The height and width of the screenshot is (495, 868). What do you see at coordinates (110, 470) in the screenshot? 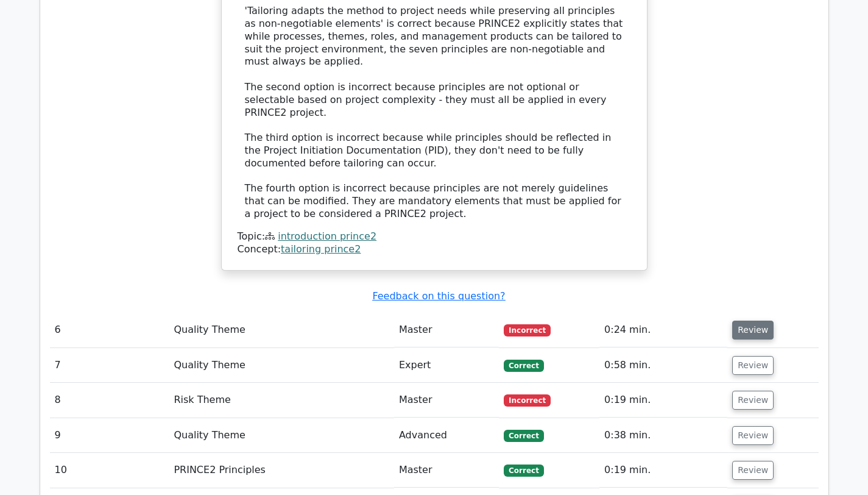
I see `td: 10` at bounding box center [110, 470].